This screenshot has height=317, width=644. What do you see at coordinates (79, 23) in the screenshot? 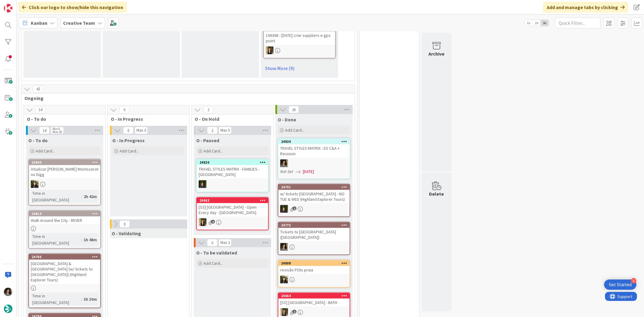
I see `b: Creative Team` at bounding box center [79, 23].